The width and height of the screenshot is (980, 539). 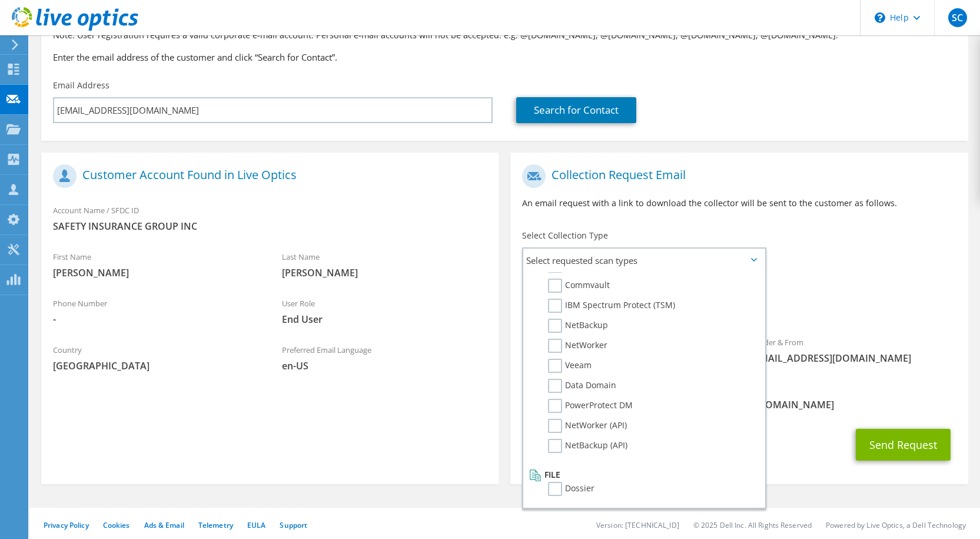 I want to click on label: Commvault, so click(x=578, y=286).